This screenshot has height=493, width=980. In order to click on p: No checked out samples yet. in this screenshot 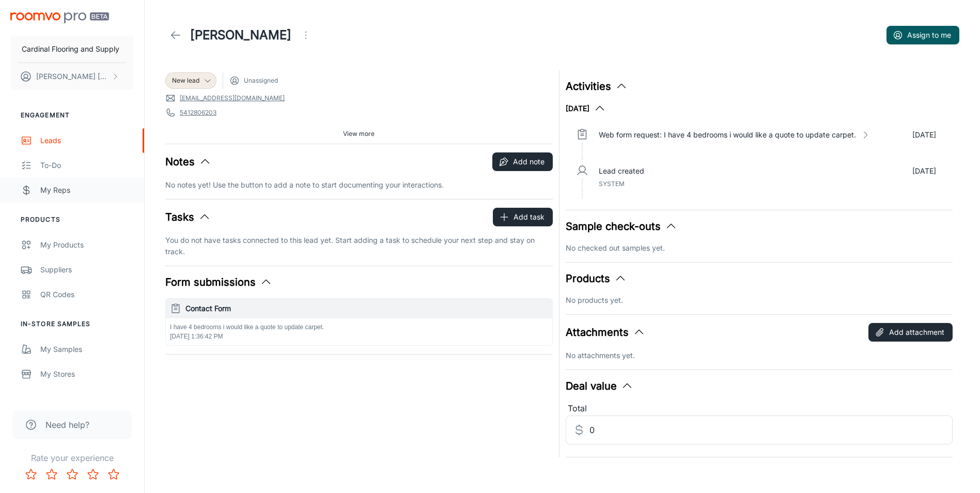, I will do `click(759, 248)`.